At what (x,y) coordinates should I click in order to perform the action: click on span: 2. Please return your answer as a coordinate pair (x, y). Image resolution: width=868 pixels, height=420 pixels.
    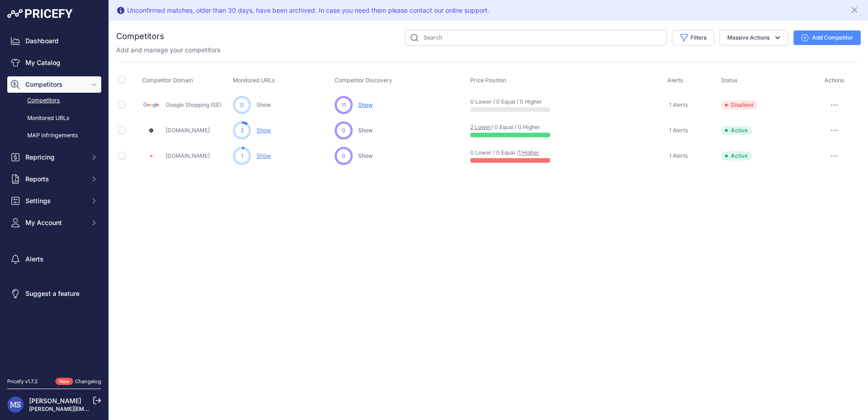
    Looking at the image, I should click on (242, 130).